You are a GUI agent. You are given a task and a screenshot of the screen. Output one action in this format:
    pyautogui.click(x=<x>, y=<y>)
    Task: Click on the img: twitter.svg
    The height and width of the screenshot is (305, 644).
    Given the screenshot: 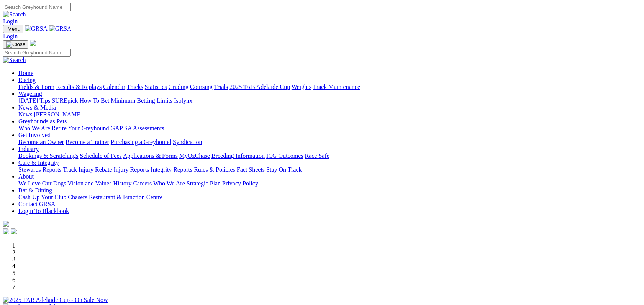 What is the action you would take?
    pyautogui.click(x=14, y=231)
    